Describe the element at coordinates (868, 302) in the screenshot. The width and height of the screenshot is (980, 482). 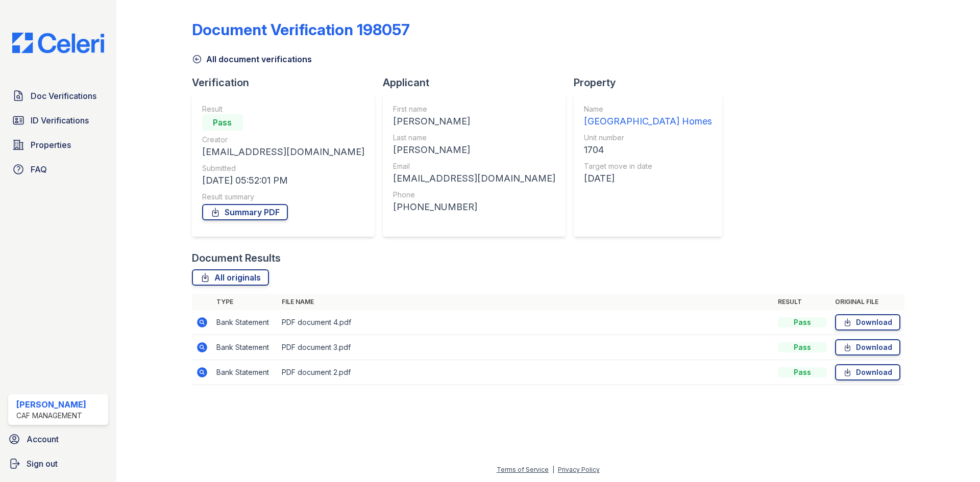
I see `th: Original file` at that location.